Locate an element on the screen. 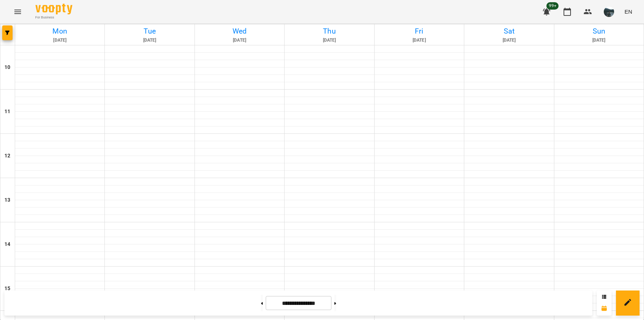 This screenshot has height=320, width=644. span: For Business is located at coordinates (54, 17).